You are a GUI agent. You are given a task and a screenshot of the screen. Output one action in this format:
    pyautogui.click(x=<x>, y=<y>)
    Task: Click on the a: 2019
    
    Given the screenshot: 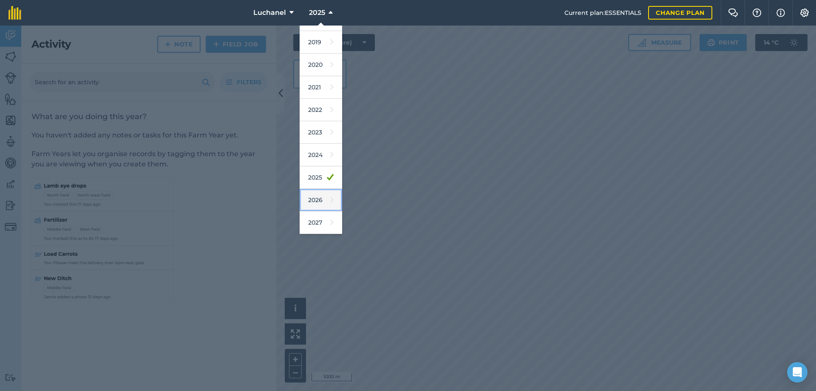 What is the action you would take?
    pyautogui.click(x=321, y=42)
    